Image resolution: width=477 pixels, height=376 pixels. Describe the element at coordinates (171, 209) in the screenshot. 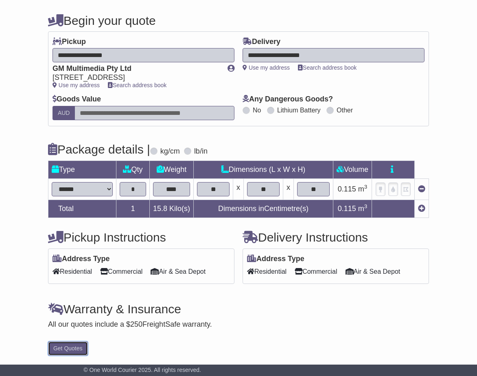

I see `td: Kilo(s)` at that location.